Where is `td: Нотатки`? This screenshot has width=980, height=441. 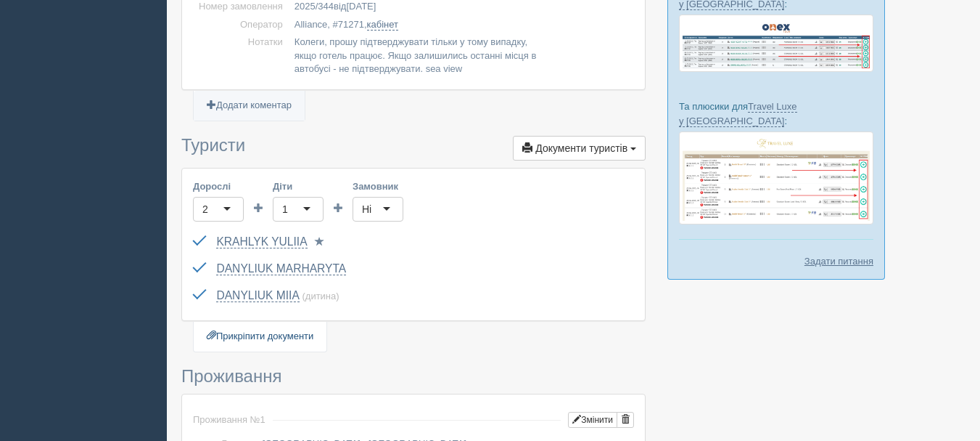 td: Нотатки is located at coordinates (241, 56).